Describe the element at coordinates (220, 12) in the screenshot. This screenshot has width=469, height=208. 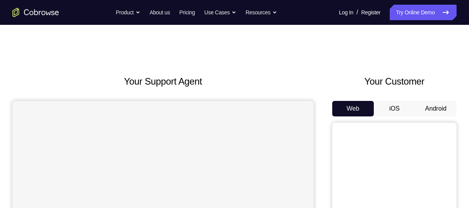
I see `button: Use Cases` at that location.